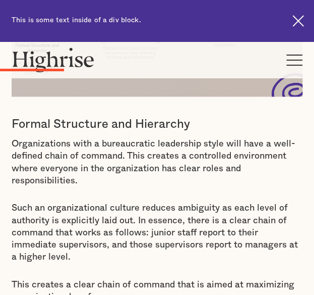  I want to click on h3: Formal Structure and Hierarchy, so click(157, 124).